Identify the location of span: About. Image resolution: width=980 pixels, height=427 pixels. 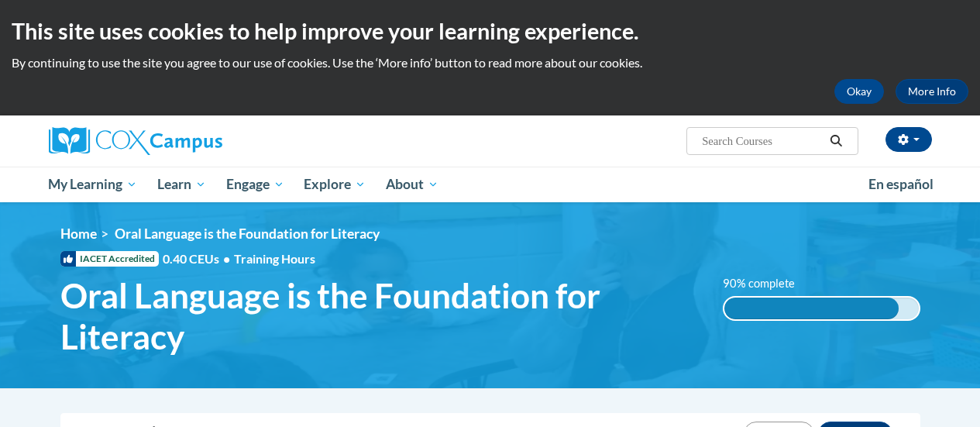
(412, 185).